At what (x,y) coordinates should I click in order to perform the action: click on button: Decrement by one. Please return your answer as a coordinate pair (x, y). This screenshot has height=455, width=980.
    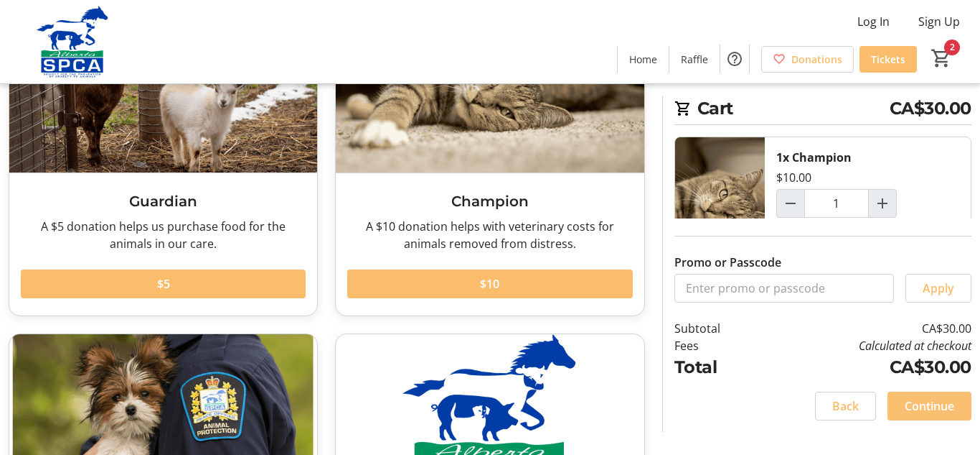
    Looking at the image, I should click on (791, 204).